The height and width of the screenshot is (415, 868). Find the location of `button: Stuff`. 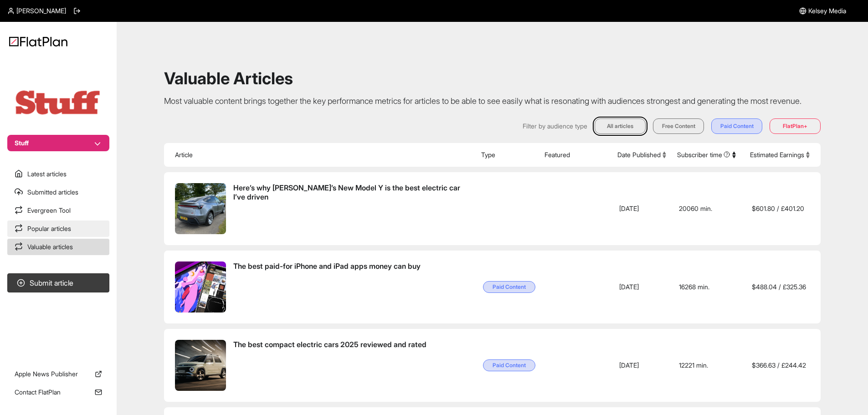

button: Stuff is located at coordinates (58, 143).